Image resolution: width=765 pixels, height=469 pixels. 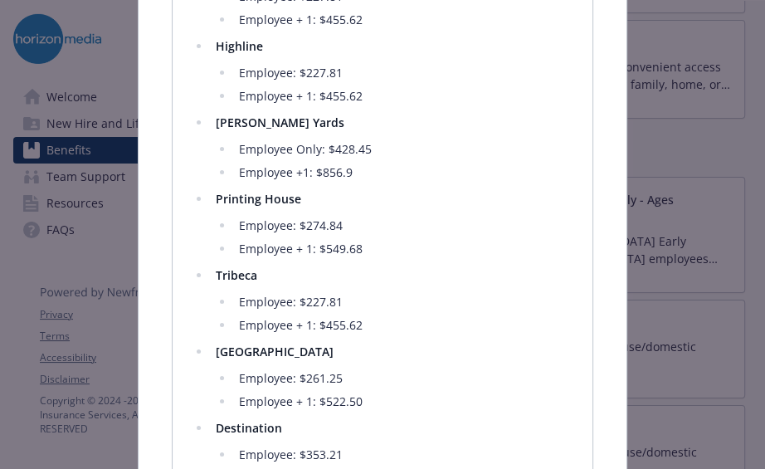 What do you see at coordinates (403, 455) in the screenshot?
I see `li: Employee: $353.21` at bounding box center [403, 455].